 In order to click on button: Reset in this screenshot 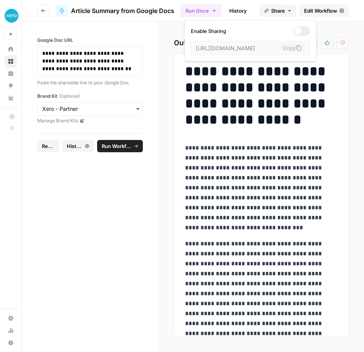, I will do `click(48, 146)`.